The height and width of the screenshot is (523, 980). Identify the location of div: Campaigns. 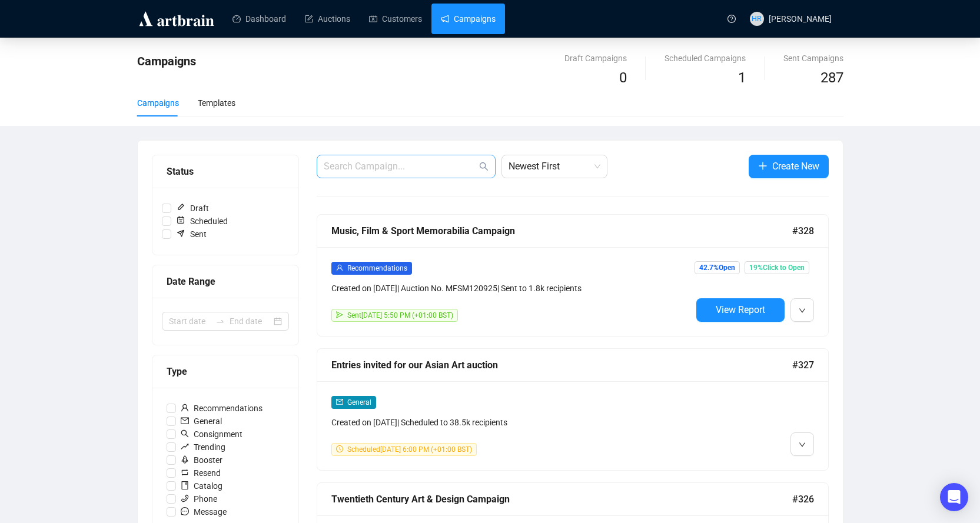
(158, 103).